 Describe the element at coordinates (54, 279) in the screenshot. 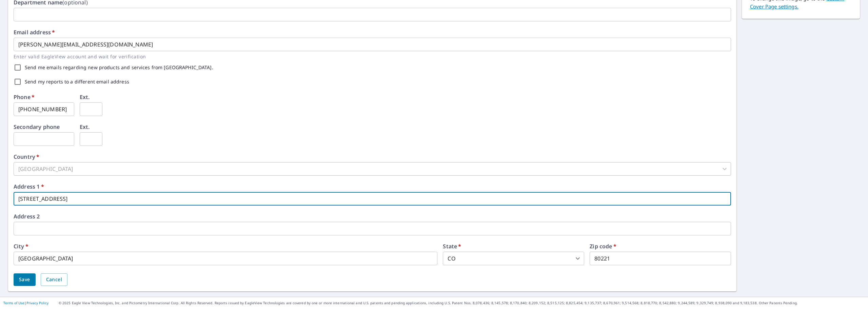

I see `span: Cancel` at that location.